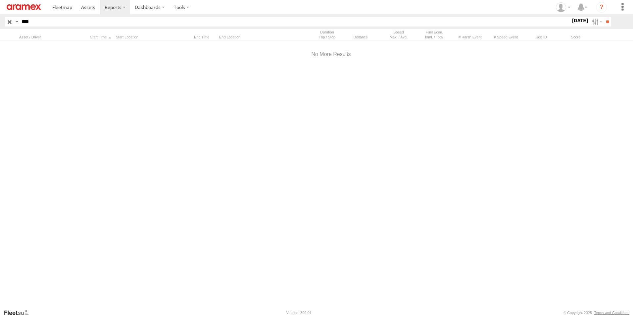 This screenshot has width=633, height=316. Describe the element at coordinates (542, 37) in the screenshot. I see `div: Job ID` at that location.